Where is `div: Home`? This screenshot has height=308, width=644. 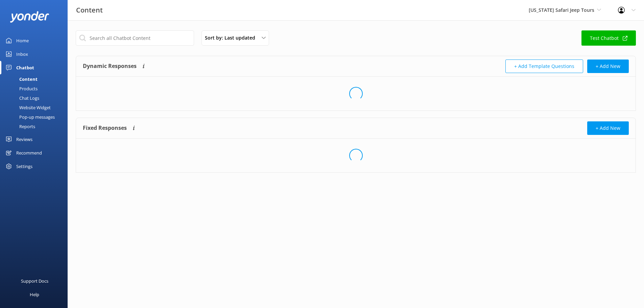 div: Home is located at coordinates (22, 41).